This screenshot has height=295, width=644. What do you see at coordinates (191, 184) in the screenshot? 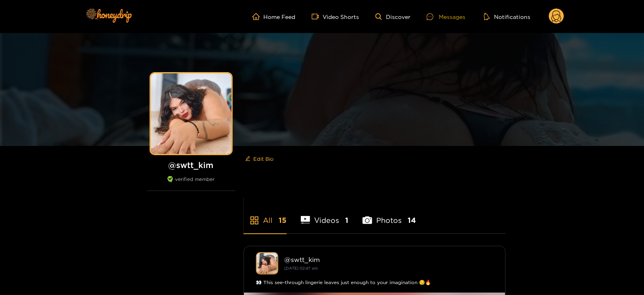
I see `div: verified member` at bounding box center [191, 184].